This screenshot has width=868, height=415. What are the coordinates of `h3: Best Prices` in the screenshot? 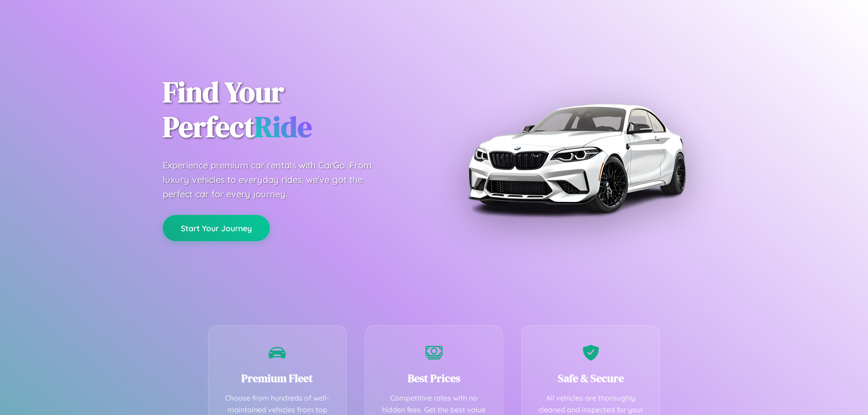 It's located at (434, 378).